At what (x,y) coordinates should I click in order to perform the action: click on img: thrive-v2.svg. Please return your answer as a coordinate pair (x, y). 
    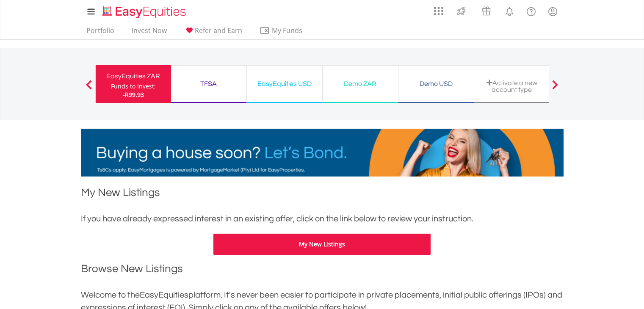
    Looking at the image, I should click on (461, 11).